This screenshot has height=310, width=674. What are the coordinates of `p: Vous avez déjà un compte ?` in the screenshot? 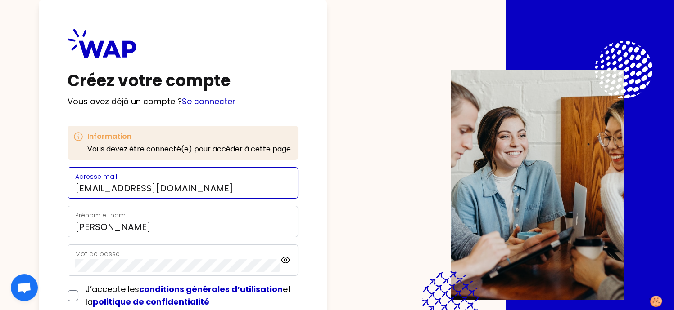 It's located at (183, 102).